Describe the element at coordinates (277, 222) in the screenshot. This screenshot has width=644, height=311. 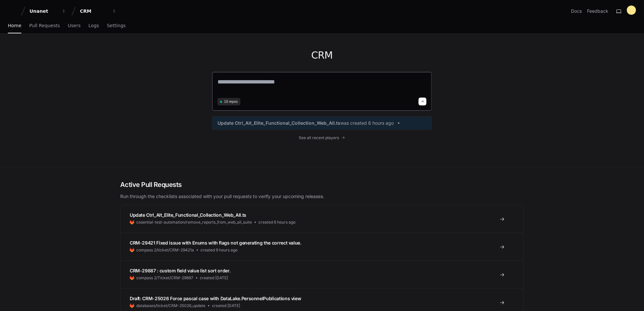
I see `span: created 6 hours ago` at that location.